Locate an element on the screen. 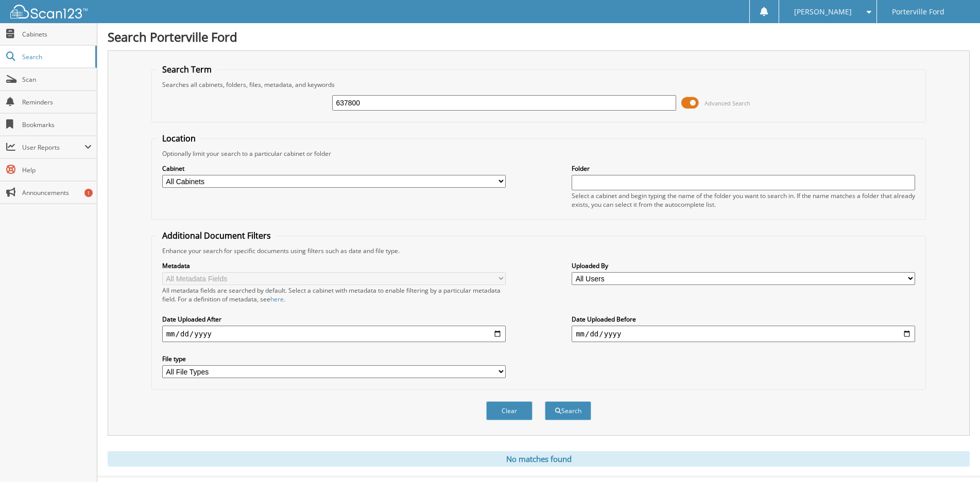  input: start is located at coordinates (333, 334).